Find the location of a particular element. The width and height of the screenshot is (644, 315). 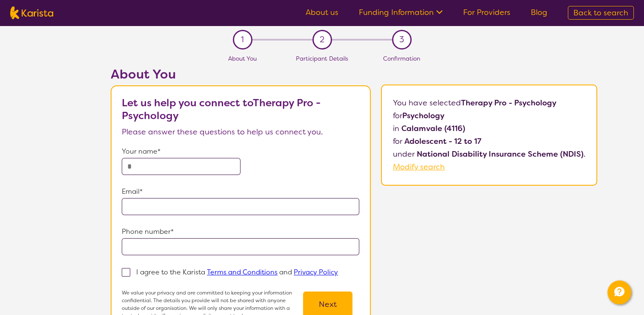

b: National Disability Insurance Scheme (NDIS) is located at coordinates (500, 154).